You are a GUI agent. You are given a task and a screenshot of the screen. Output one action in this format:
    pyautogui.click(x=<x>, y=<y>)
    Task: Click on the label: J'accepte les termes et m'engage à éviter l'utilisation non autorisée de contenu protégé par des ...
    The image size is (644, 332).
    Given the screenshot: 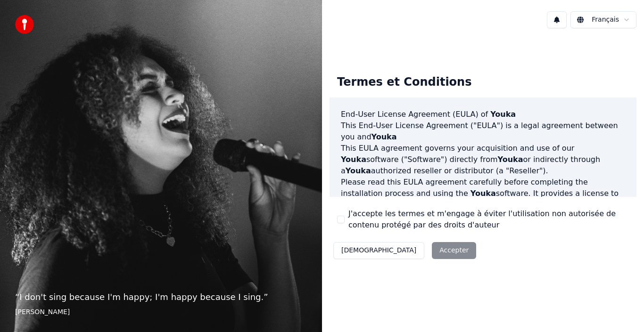 What is the action you would take?
    pyautogui.click(x=488, y=220)
    